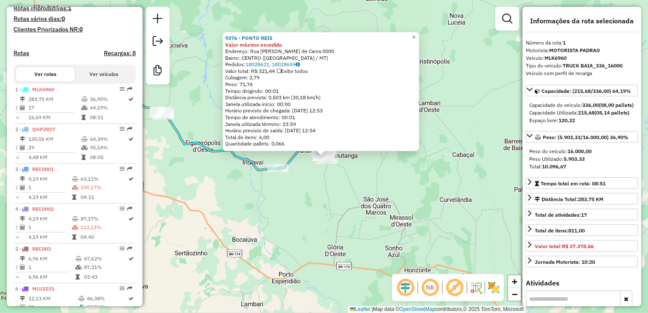 This screenshot has width=648, height=313. What do you see at coordinates (321, 104) in the screenshot?
I see `div: Janela utilizada início: 00:00` at bounding box center [321, 104].